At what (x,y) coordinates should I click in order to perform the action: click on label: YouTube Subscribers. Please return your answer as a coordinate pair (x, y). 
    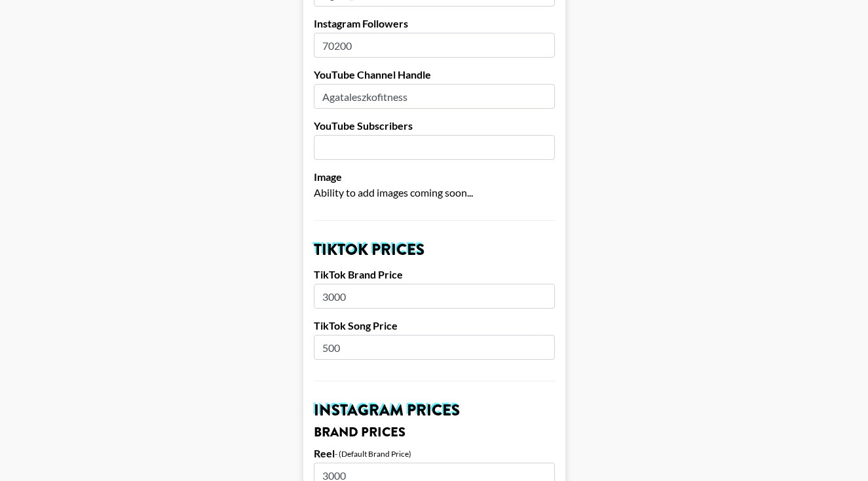
    Looking at the image, I should click on (434, 126).